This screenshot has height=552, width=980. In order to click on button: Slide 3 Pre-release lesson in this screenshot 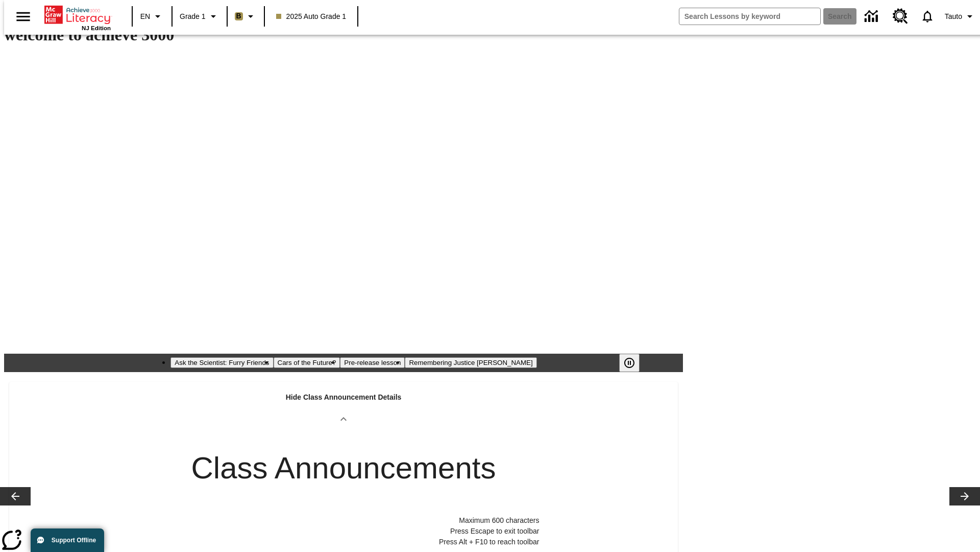, I will do `click(372, 362)`.